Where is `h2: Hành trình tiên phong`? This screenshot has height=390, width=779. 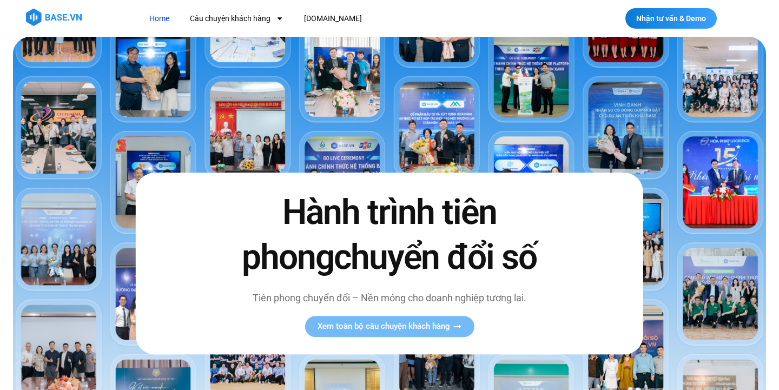
h2: Hành trình tiên phong is located at coordinates (389, 235).